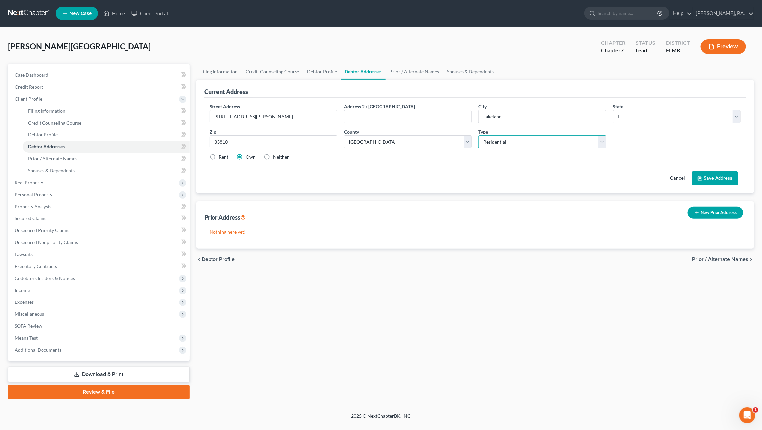 This screenshot has height=430, width=762. Describe the element at coordinates (99, 392) in the screenshot. I see `a: Review & File` at that location.